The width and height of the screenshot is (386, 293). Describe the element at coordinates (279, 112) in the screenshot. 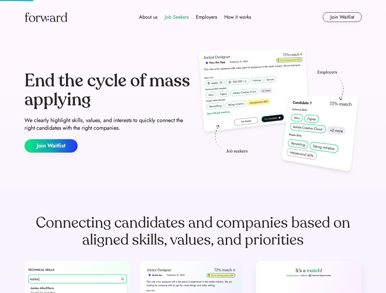

I see `img: hero-image.png` at that location.